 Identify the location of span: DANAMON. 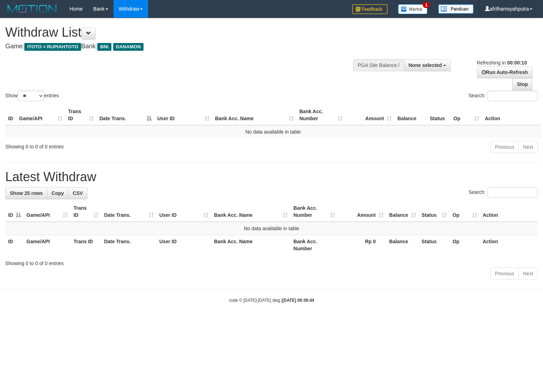
(128, 47).